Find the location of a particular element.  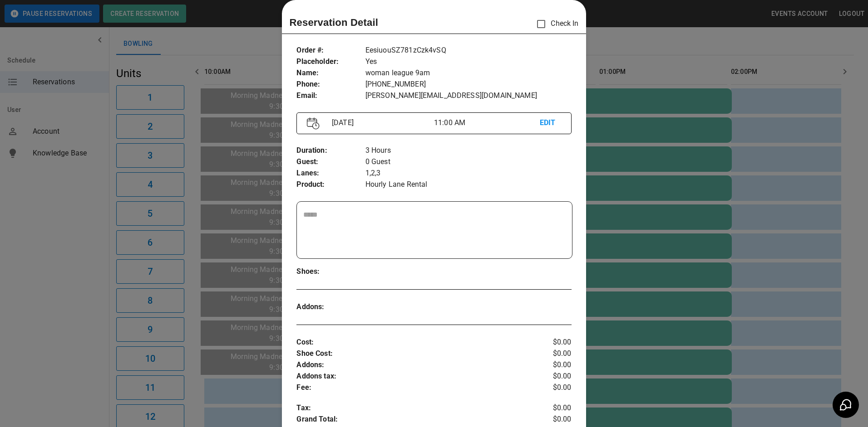

p: 3 Hours is located at coordinates (468, 150).